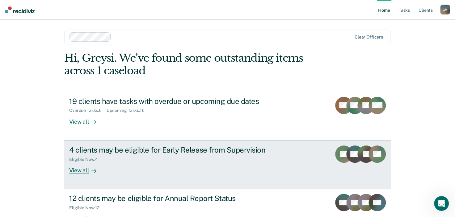 This screenshot has width=455, height=217. What do you see at coordinates (369, 37) in the screenshot?
I see `div: Clear officers` at bounding box center [369, 37].